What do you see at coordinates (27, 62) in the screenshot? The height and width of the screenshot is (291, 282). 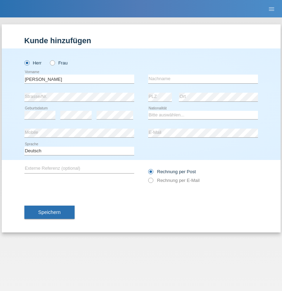 I see `input: Herr` at bounding box center [27, 62].